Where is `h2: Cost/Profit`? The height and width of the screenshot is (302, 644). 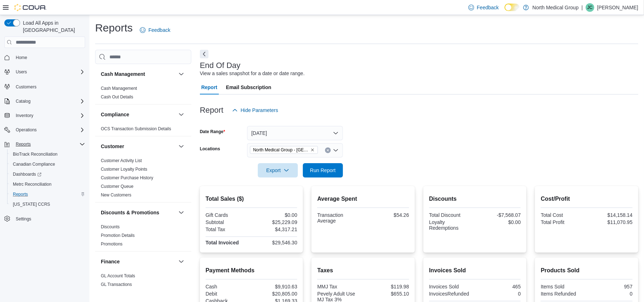 h2: Cost/Profit is located at coordinates (587, 199).